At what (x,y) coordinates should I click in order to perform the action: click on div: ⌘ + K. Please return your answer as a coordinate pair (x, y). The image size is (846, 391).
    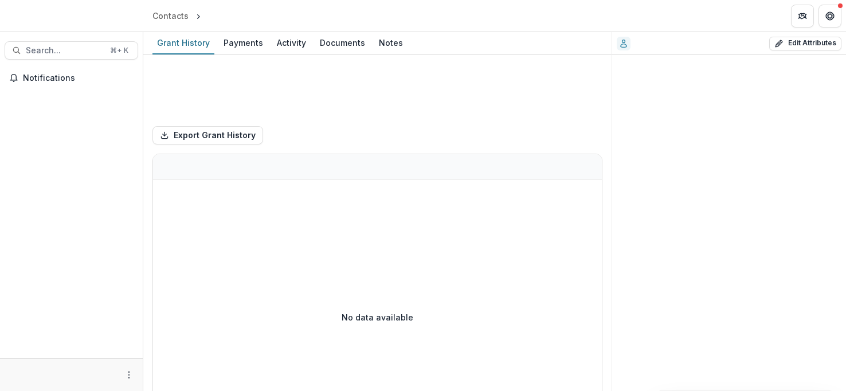
    Looking at the image, I should click on (119, 50).